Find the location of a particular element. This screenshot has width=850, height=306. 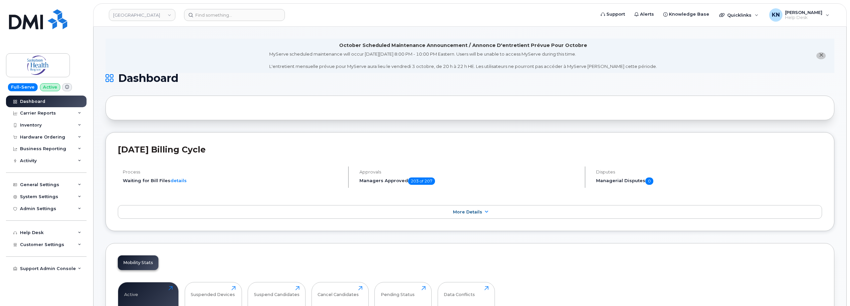

div: Active is located at coordinates (131, 291).